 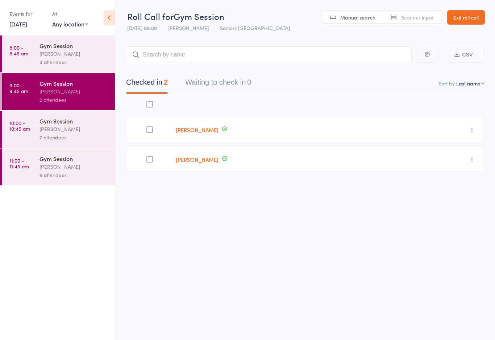 What do you see at coordinates (166, 82) in the screenshot?
I see `div: 2` at bounding box center [166, 82].